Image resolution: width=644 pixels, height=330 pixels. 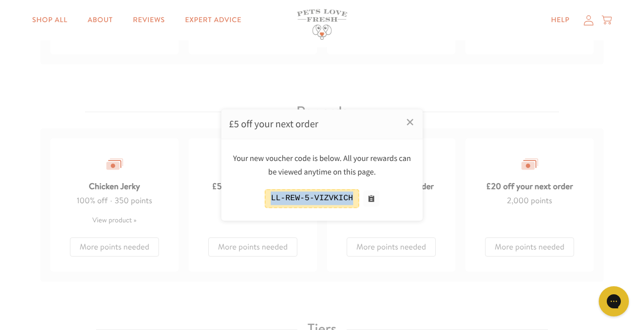 I want to click on button: Copy to clipboard, so click(x=371, y=198).